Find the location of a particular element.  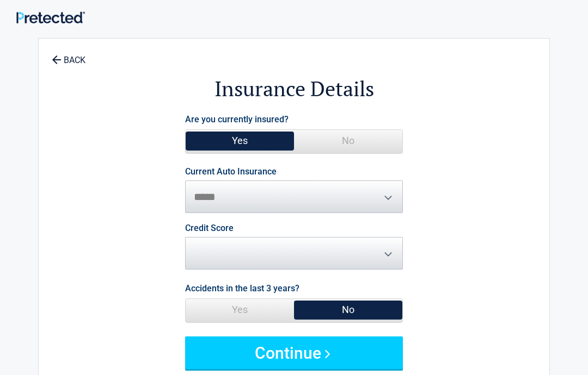

h2: Insurance Details is located at coordinates (294, 89).